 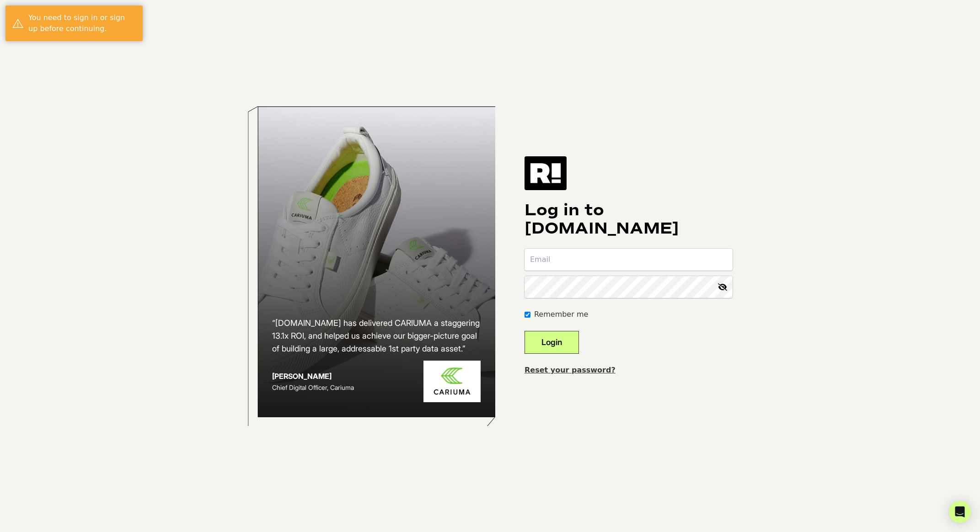 What do you see at coordinates (545, 174) in the screenshot?
I see `img: Retention.com` at bounding box center [545, 174].